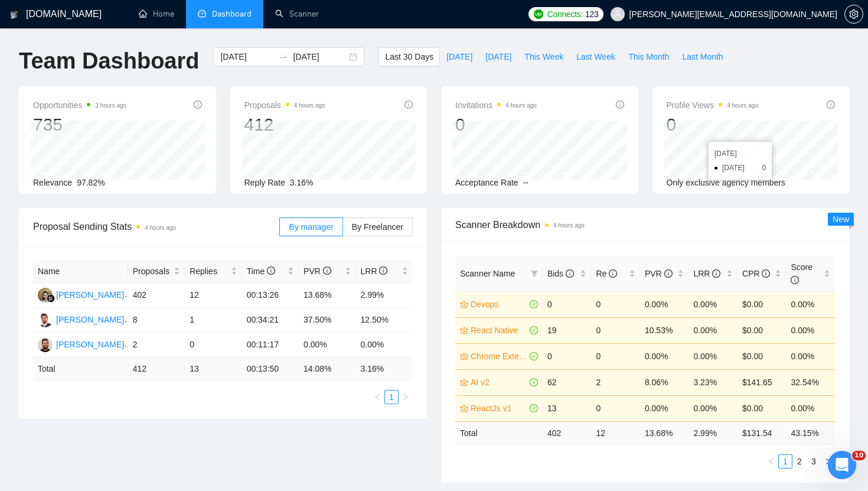 This screenshot has height=491, width=868. What do you see at coordinates (565, 14) in the screenshot?
I see `span: Connects:` at bounding box center [565, 14].